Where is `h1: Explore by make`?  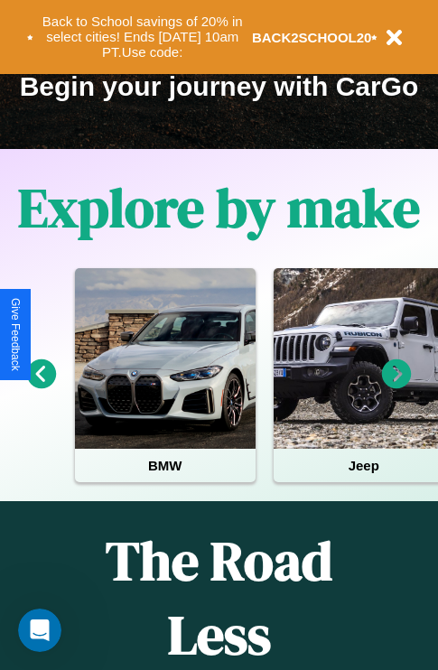 h1: Explore by make is located at coordinates (218, 208).